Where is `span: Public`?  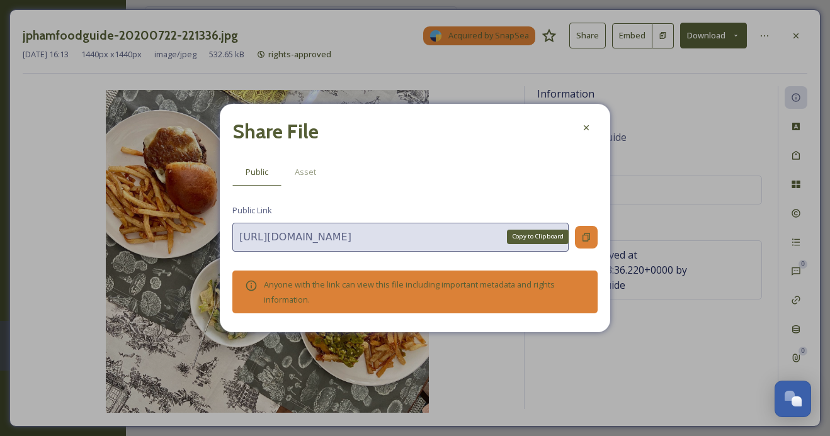 span: Public is located at coordinates (257, 172).